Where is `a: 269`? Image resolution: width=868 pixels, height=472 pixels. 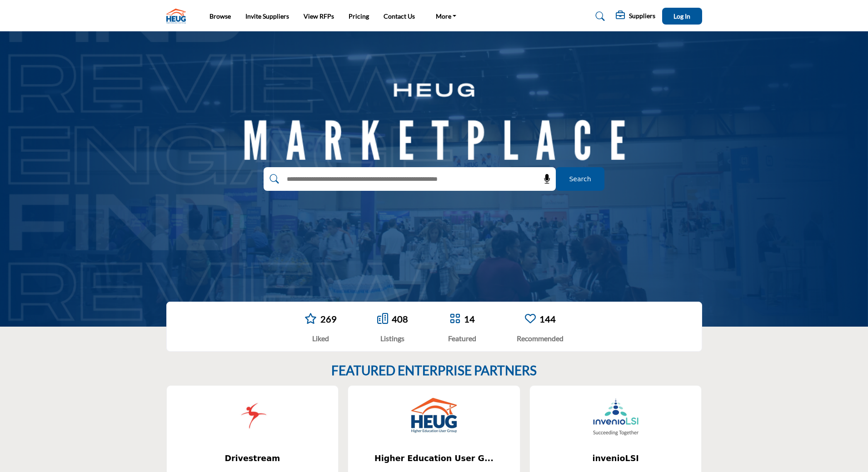
a: 269 is located at coordinates (328, 319).